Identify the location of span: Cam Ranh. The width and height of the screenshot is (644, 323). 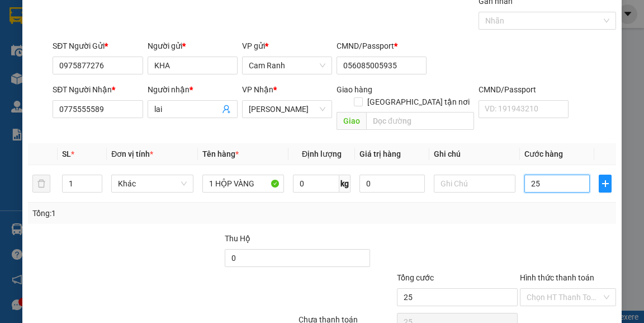
(287, 65).